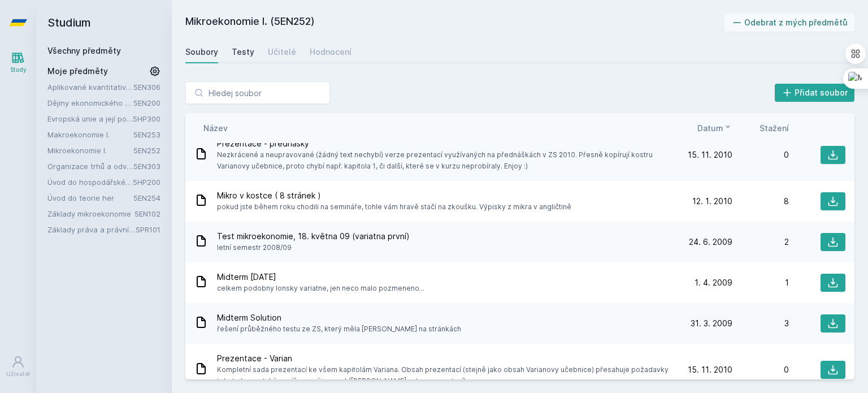  I want to click on a: Základy práva a právní nauky, so click(92, 230).